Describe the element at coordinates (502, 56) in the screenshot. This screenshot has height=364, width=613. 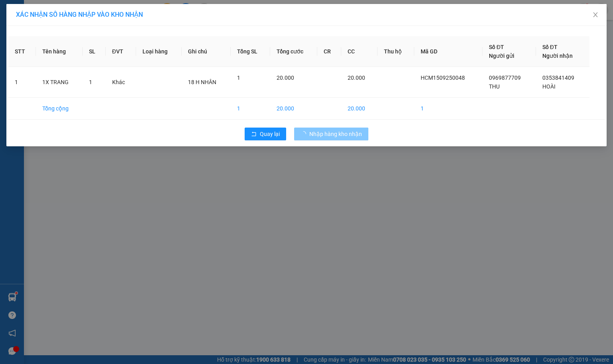
I see `span: Người gửi` at that location.